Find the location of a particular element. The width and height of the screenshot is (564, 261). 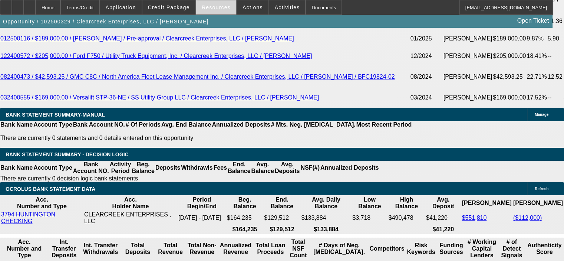

th: Risk Keywords is located at coordinates (421, 248).